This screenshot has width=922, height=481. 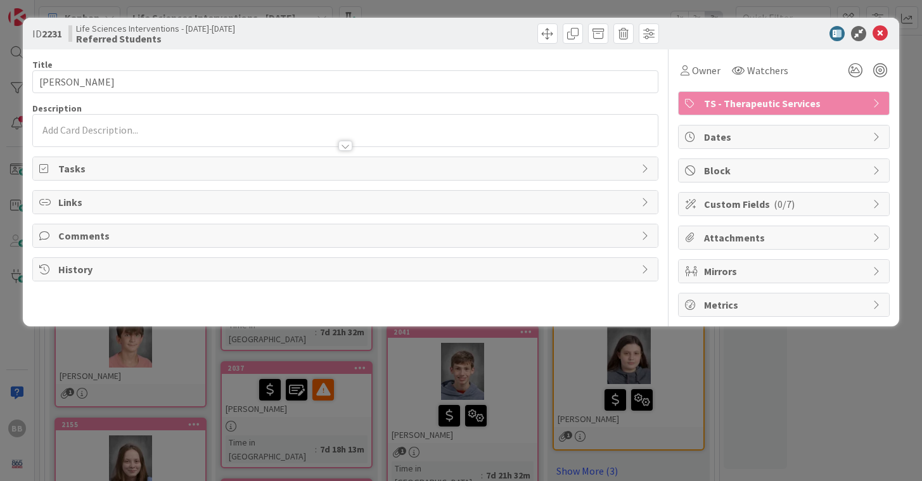 I want to click on span: ( 0/7 ), so click(x=784, y=204).